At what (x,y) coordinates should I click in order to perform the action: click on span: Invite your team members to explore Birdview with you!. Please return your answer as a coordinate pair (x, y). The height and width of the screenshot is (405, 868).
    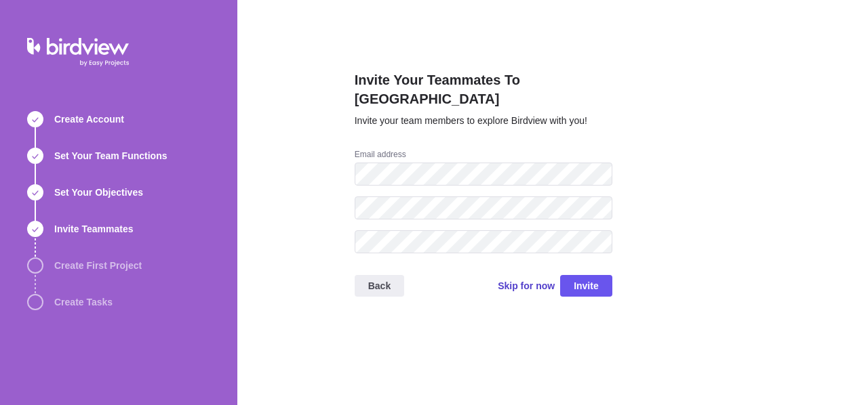
    Looking at the image, I should click on (471, 121).